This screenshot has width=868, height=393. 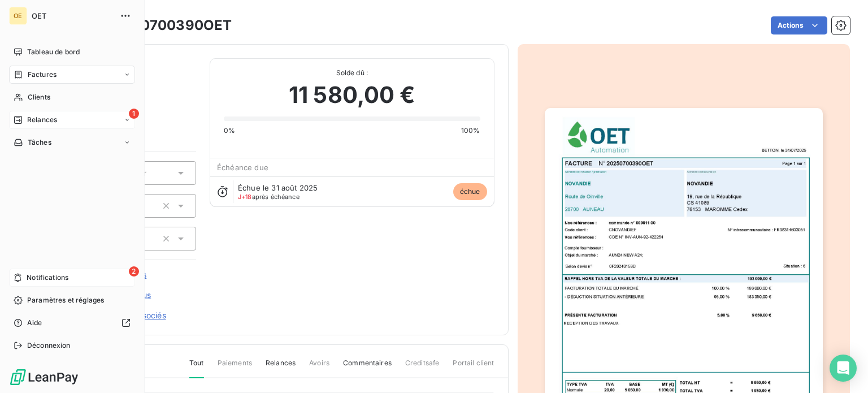 What do you see at coordinates (39, 143) in the screenshot?
I see `span: Tâches` at bounding box center [39, 143].